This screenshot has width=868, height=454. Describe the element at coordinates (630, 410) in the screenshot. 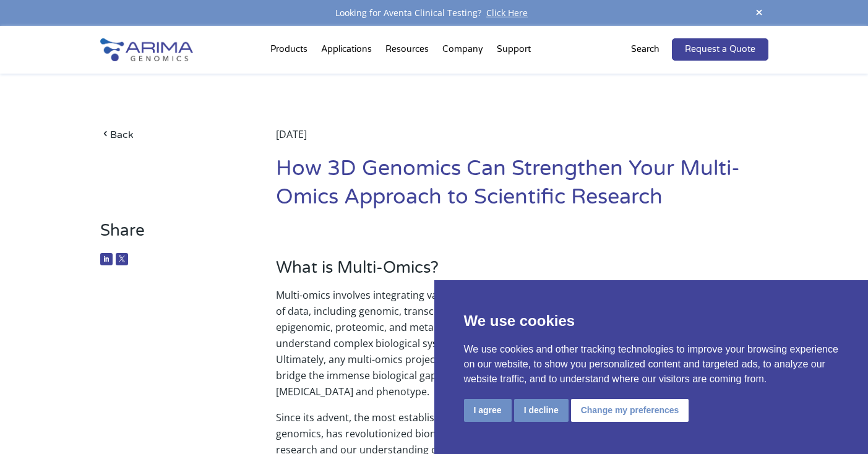

I see `button: Change my preferences` at that location.